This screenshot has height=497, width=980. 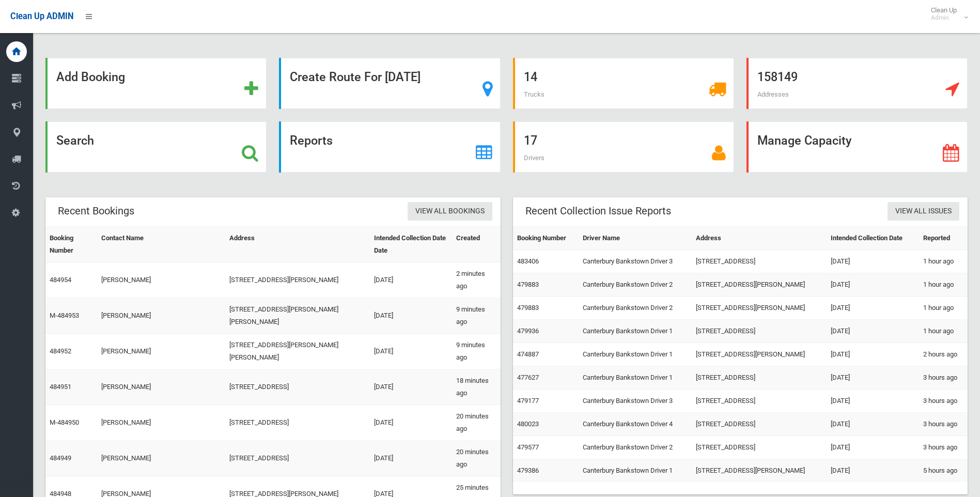 What do you see at coordinates (598, 211) in the screenshot?
I see `header: Recent Collection Issue Reports` at bounding box center [598, 211].